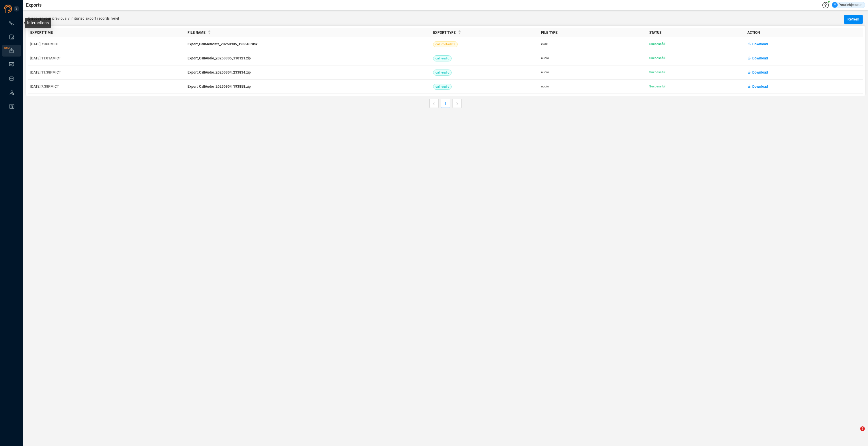 The image size is (868, 446). Describe the element at coordinates (835, 5) in the screenshot. I see `span: Y` at that location.